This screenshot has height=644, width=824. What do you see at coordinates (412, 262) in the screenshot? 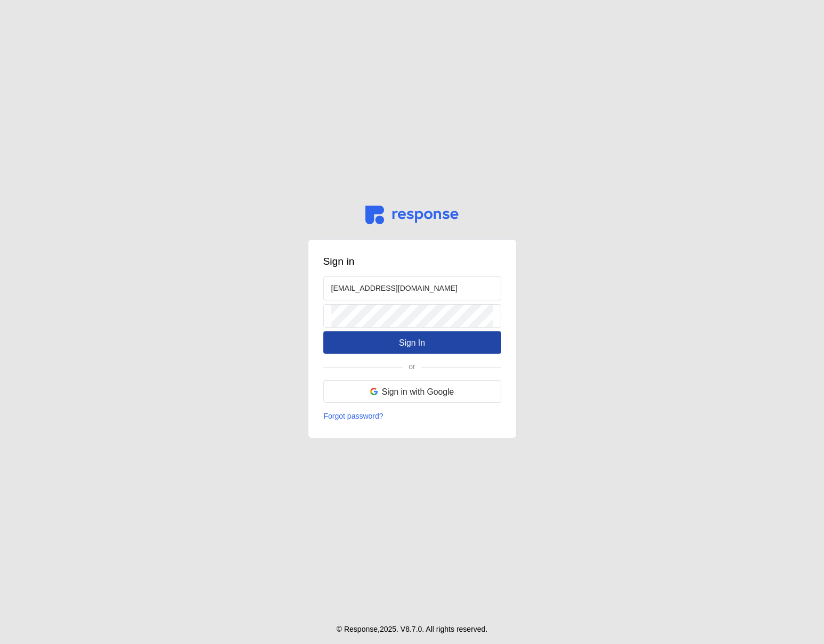
I see `h3: Sign in` at bounding box center [412, 262].